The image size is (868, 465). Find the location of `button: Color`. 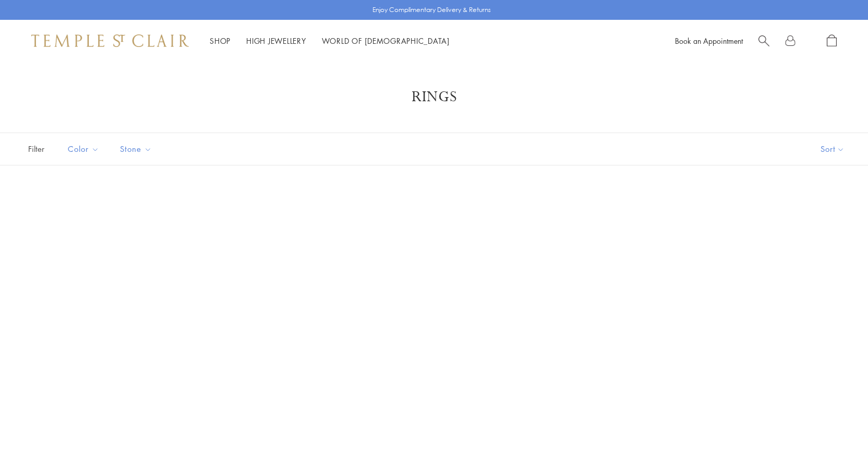

button: Color is located at coordinates (84, 149).